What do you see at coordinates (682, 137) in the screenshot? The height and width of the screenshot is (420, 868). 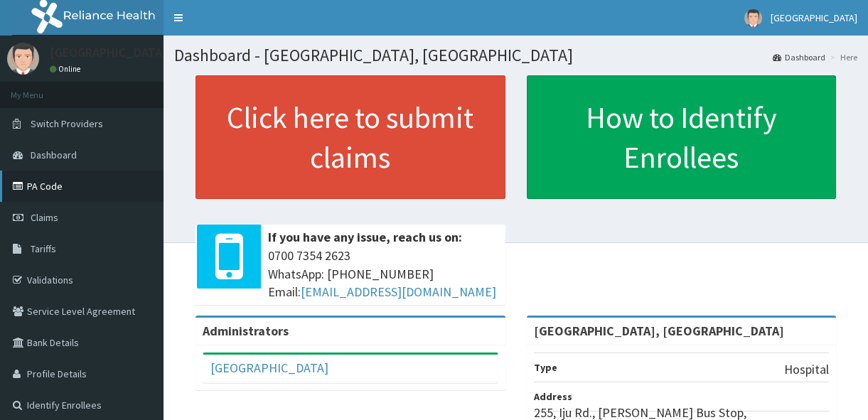 I see `a: How to Identify Enrollees` at bounding box center [682, 137].